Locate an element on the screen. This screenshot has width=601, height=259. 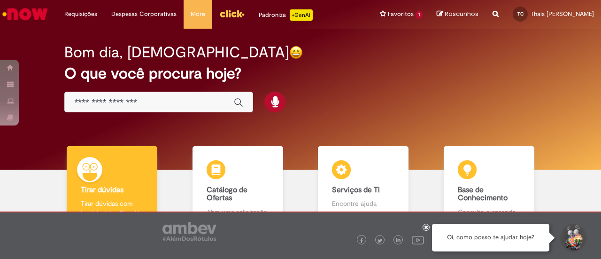
span: TC is located at coordinates (520, 14).